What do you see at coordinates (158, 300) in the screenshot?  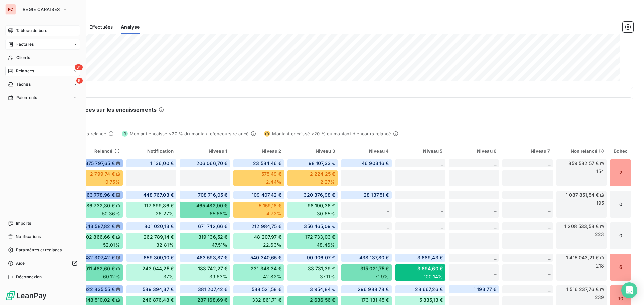 I see `span: 246 876,48 €` at bounding box center [158, 300].